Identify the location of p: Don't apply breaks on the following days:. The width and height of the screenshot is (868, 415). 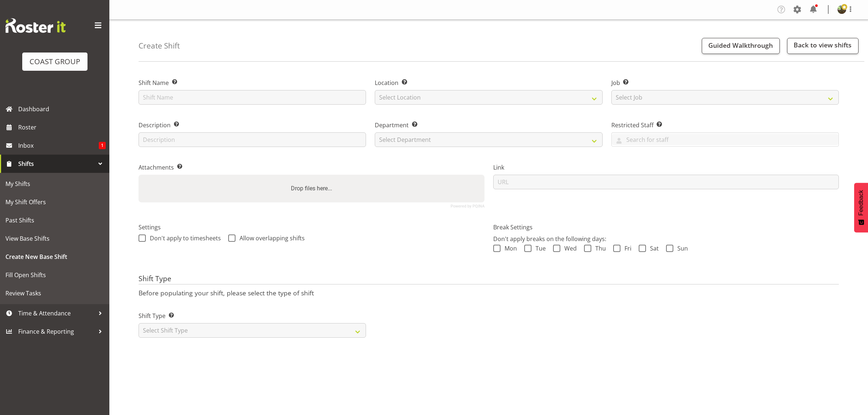
(666, 239).